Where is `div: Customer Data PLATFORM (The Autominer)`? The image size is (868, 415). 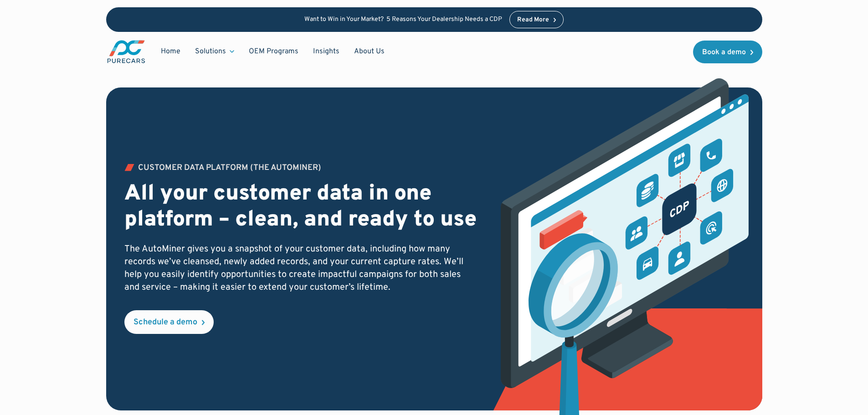 div: Customer Data PLATFORM (The Autominer) is located at coordinates (230, 168).